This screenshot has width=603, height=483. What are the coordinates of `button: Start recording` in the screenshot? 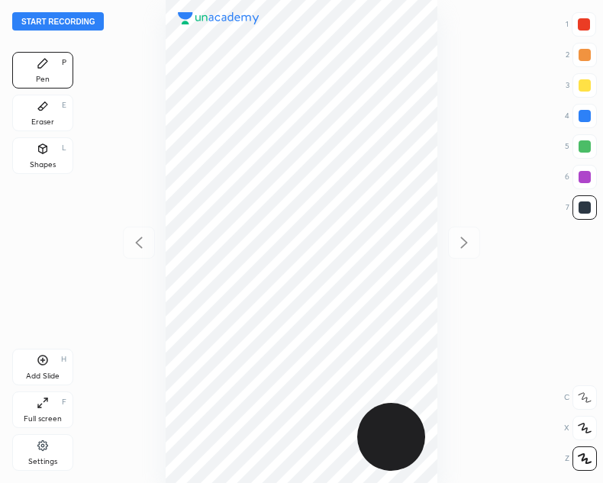 It's located at (58, 21).